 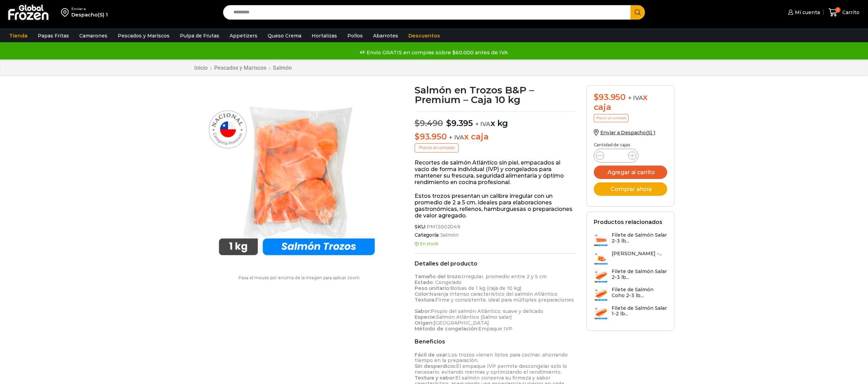 I want to click on p: Pasa el mouse por encima de la imagen para aplicar zoom, so click(x=299, y=278).